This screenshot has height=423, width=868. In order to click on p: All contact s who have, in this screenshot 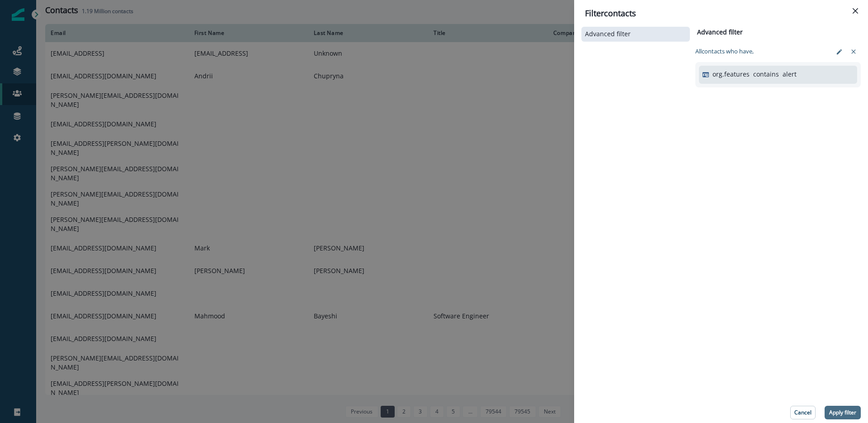, I will do `click(725, 52)`.